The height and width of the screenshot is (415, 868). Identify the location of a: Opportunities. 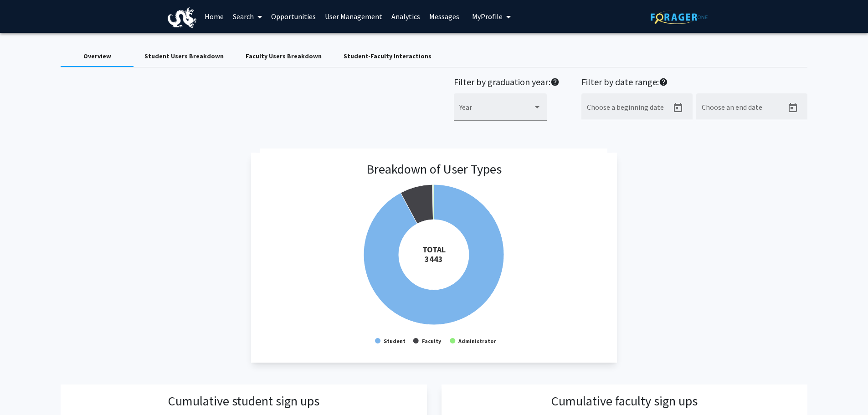
(294, 16).